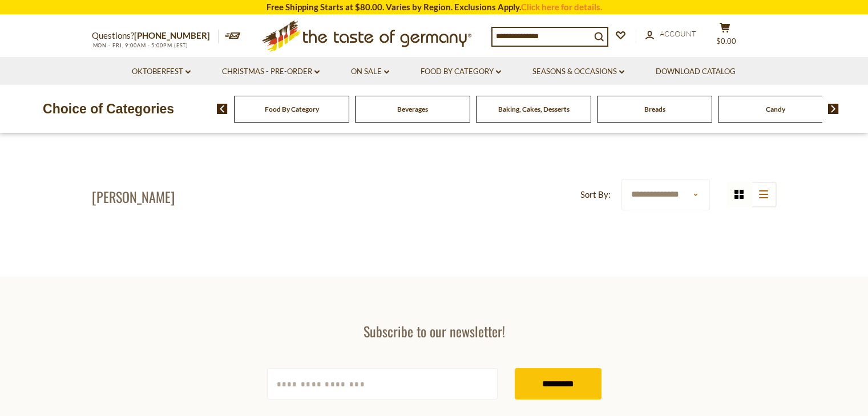 The image size is (868, 416). I want to click on span: Baking, Cakes, Desserts, so click(533, 109).